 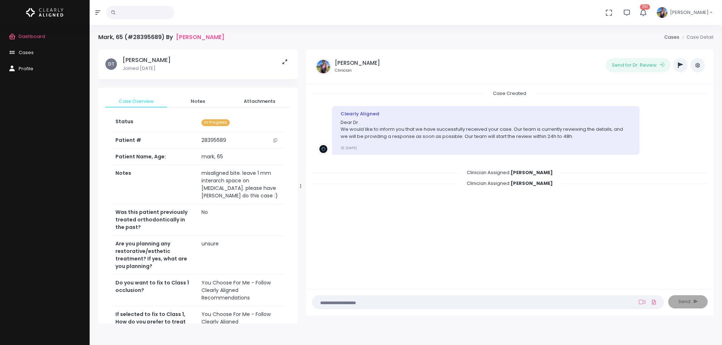 What do you see at coordinates (215, 123) in the screenshot?
I see `span: In Progress` at bounding box center [215, 123].